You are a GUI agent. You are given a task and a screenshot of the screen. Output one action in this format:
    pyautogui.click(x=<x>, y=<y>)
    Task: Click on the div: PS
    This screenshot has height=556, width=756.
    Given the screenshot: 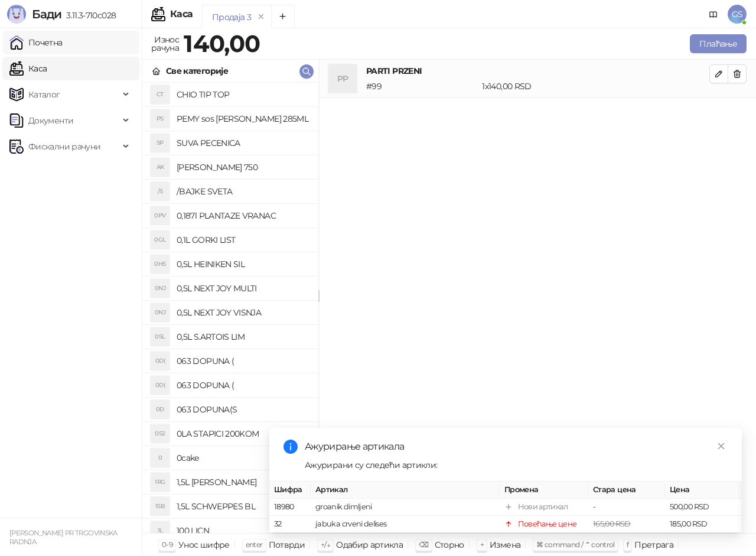 What is the action you would take?
    pyautogui.click(x=160, y=119)
    